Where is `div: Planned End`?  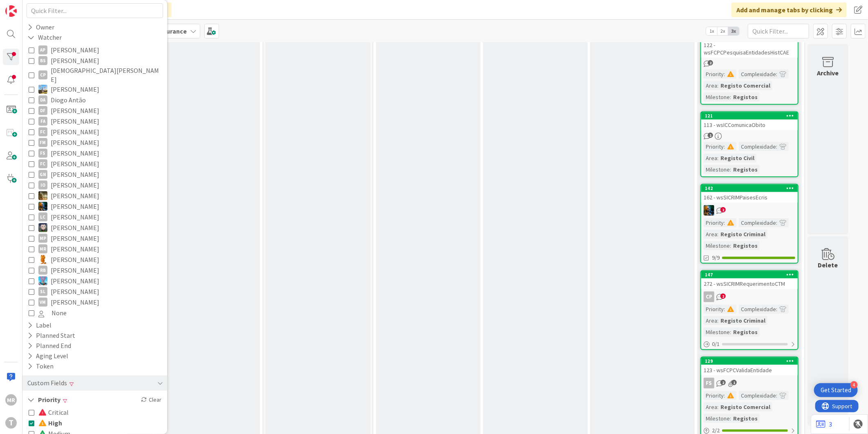 div: Planned End is located at coordinates (49, 345).